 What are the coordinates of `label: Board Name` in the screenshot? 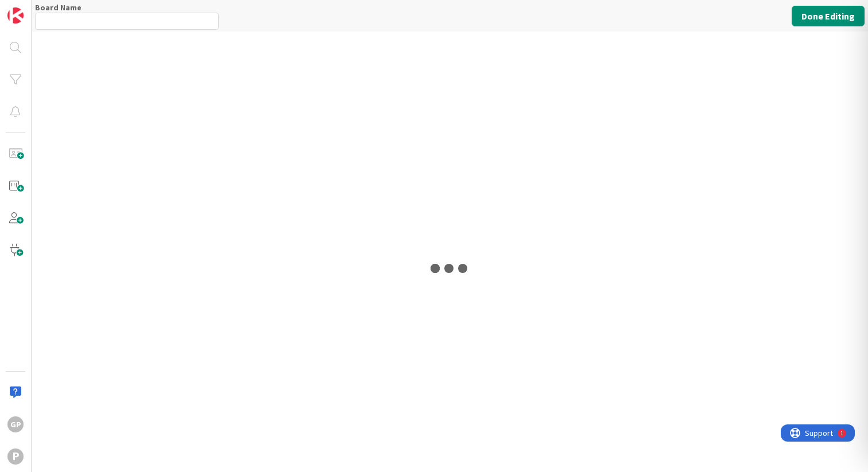 It's located at (58, 7).